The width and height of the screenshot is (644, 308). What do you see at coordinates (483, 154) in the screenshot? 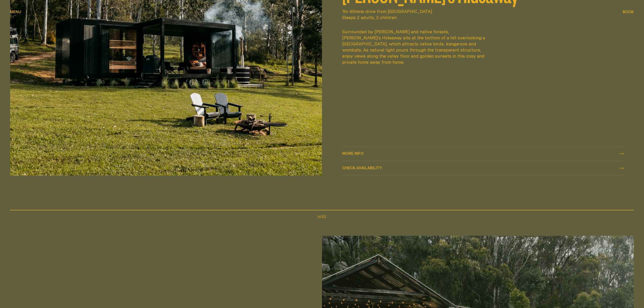
I see `a: More info` at bounding box center [483, 154].